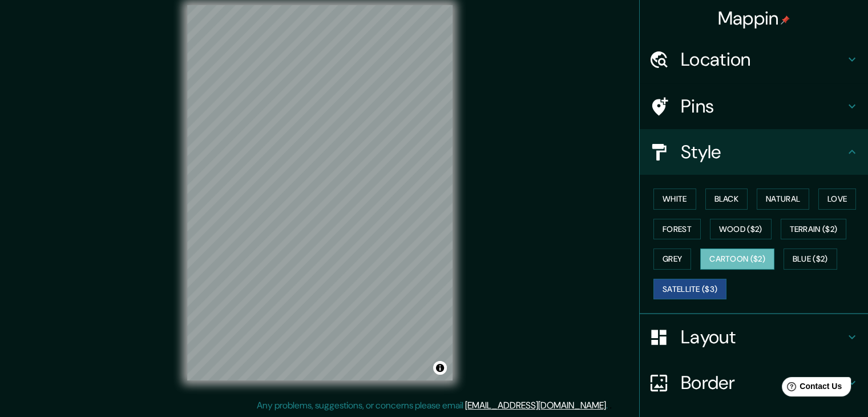 The width and height of the screenshot is (868, 417). What do you see at coordinates (813, 229) in the screenshot?
I see `button: Terrain ($2)` at bounding box center [813, 229].